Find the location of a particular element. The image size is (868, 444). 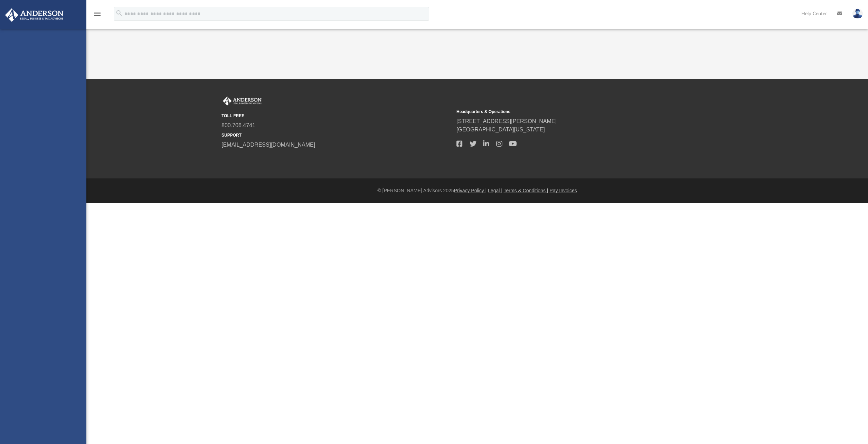

a: Legal | is located at coordinates (495, 191).